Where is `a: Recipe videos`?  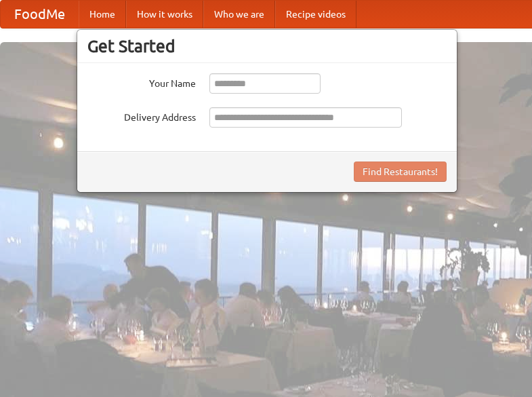 a: Recipe videos is located at coordinates (316, 14).